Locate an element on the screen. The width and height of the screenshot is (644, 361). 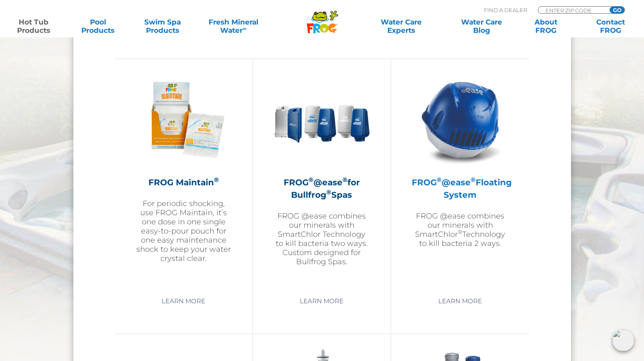
img: bullfrog-product-hero-300x300.png is located at coordinates (322, 119).